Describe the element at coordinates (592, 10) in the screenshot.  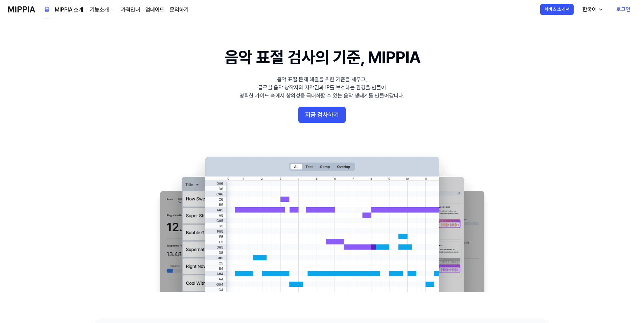
I see `button: 한국어` at that location.